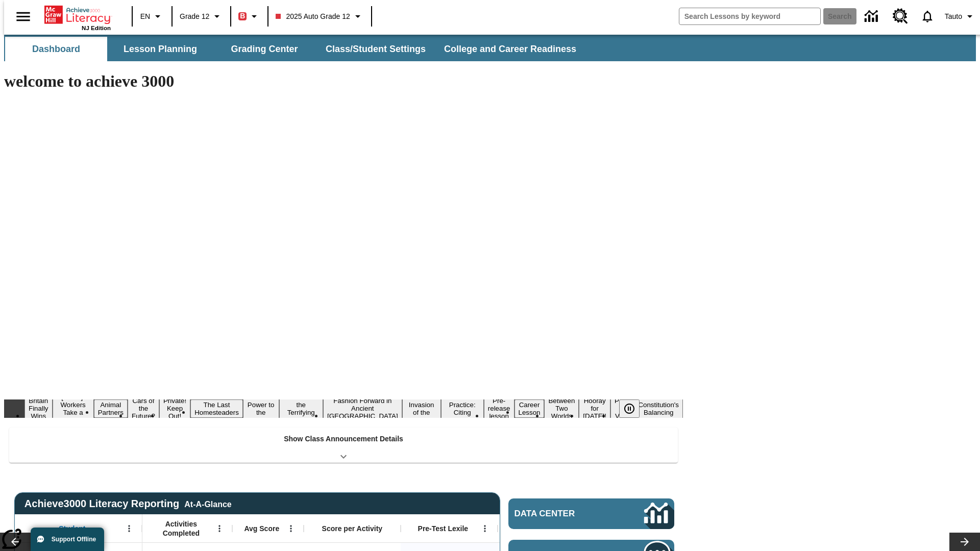 The image size is (980, 551). What do you see at coordinates (208, 504) in the screenshot?
I see `div: At-A-Glance` at bounding box center [208, 504].